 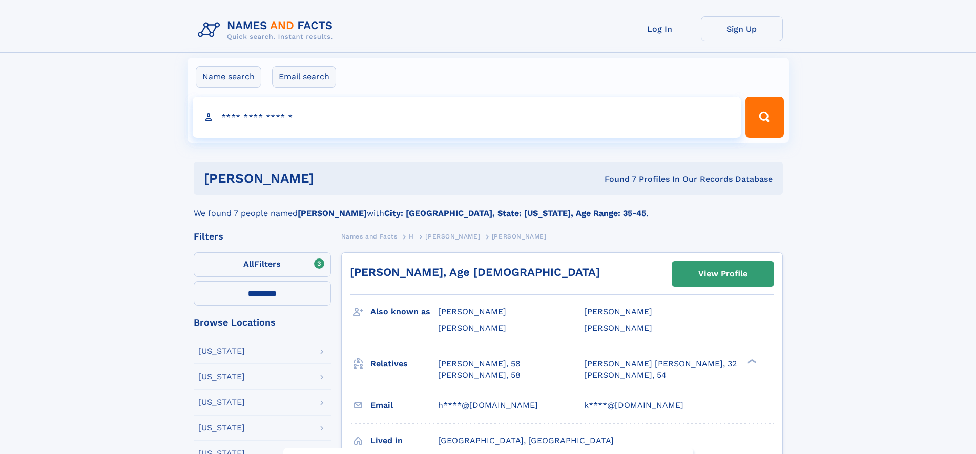 I want to click on span: H, so click(x=411, y=237).